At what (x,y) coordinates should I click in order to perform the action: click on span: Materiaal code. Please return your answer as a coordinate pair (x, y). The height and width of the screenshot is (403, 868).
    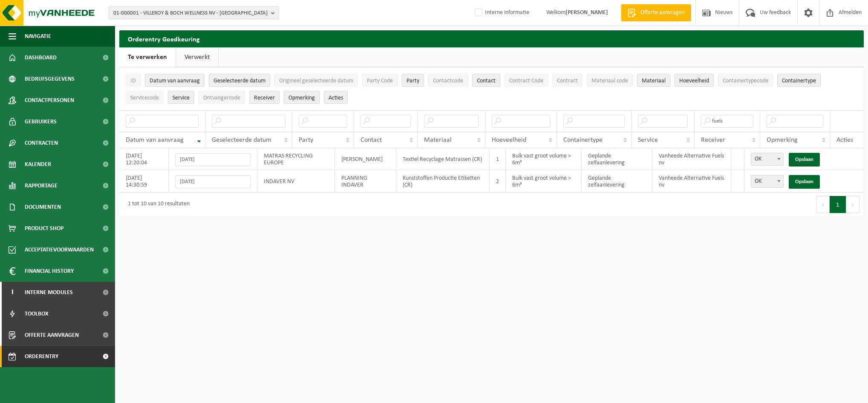
    Looking at the image, I should click on (610, 80).